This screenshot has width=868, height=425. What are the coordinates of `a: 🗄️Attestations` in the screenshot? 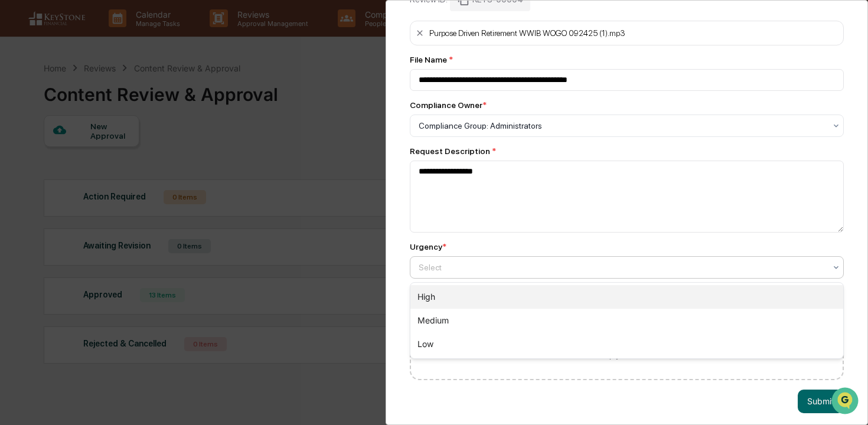 It's located at (116, 155).